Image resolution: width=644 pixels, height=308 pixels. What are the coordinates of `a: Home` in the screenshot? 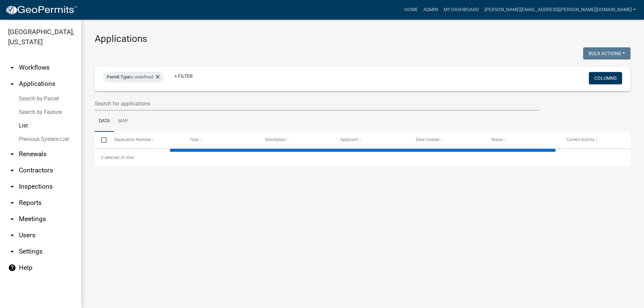 It's located at (411, 10).